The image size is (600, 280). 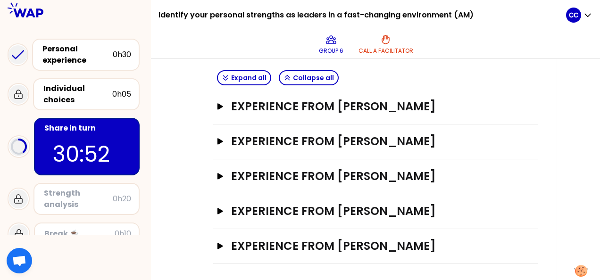 I want to click on p: Group 6, so click(x=331, y=51).